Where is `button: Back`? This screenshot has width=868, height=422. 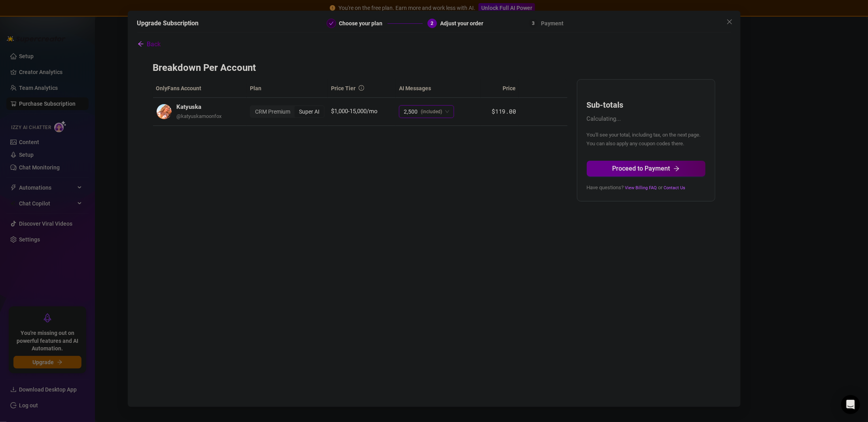
button: Back is located at coordinates (149, 44).